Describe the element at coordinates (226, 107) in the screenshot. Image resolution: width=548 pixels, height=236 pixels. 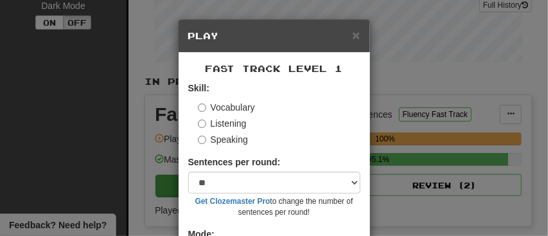
I see `label: Vocabulary` at that location.